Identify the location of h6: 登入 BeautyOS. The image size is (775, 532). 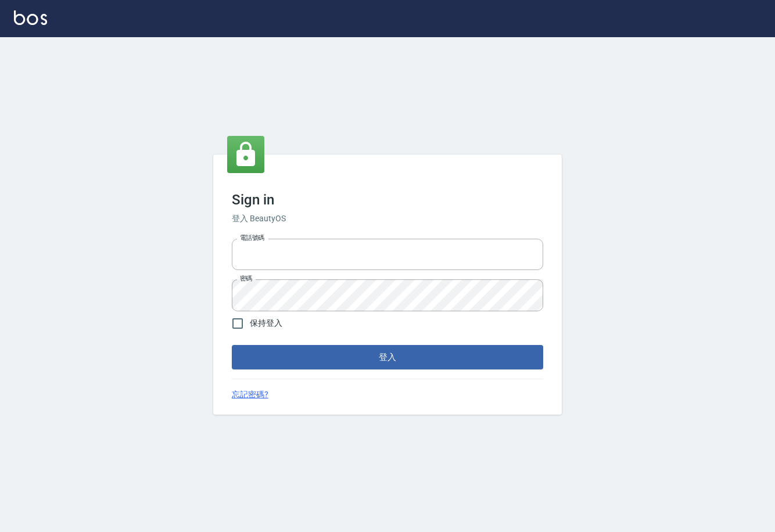
(387, 218).